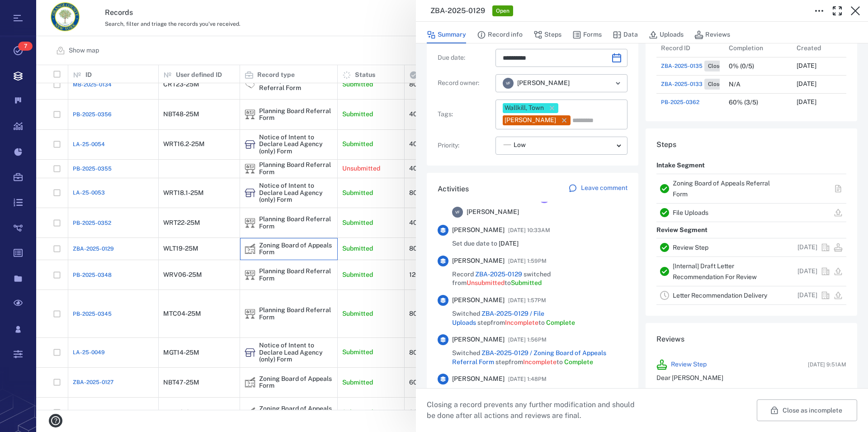  Describe the element at coordinates (626, 35) in the screenshot. I see `button: Data` at that location.